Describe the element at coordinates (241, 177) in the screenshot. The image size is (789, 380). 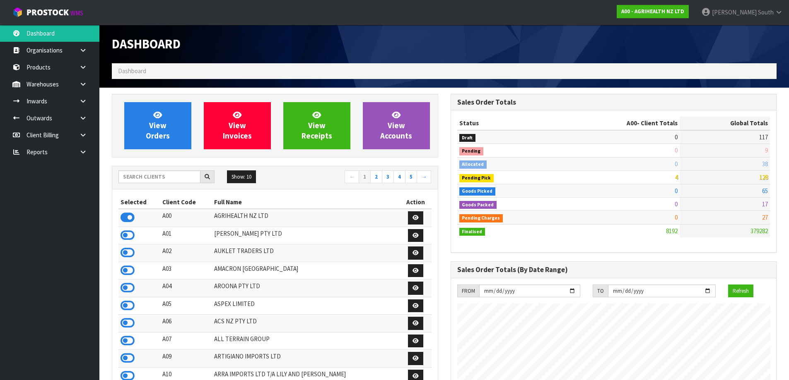
I see `button: Show: 10` at that location.